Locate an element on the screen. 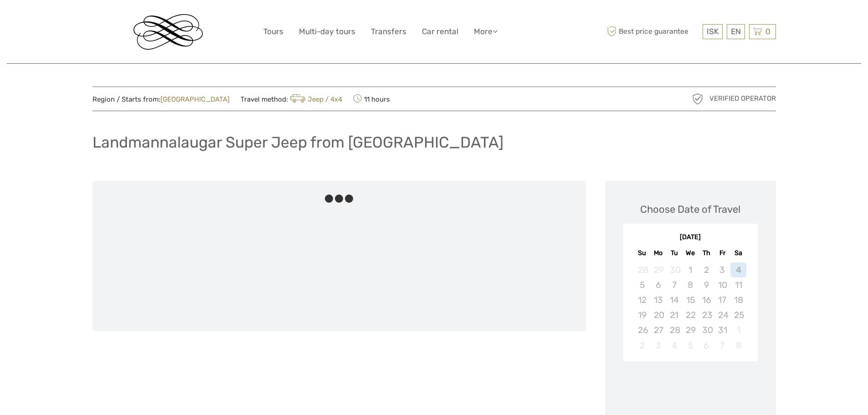 This screenshot has width=868, height=415. a: Transfers is located at coordinates (389, 31).